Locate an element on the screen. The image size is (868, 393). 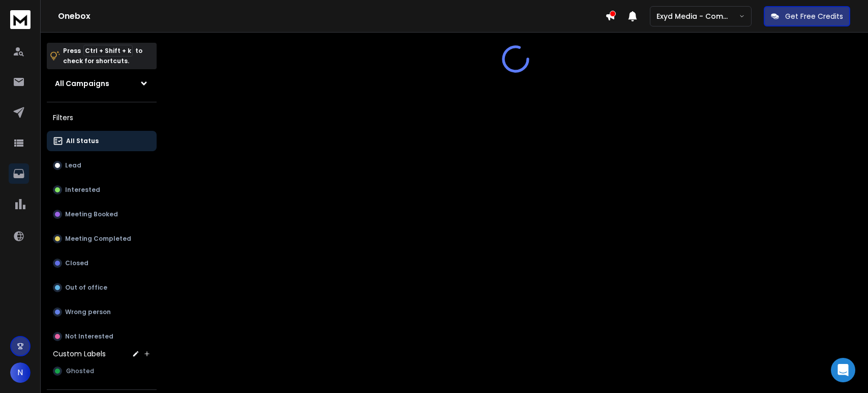
p: Get Free Credits is located at coordinates (814, 16).